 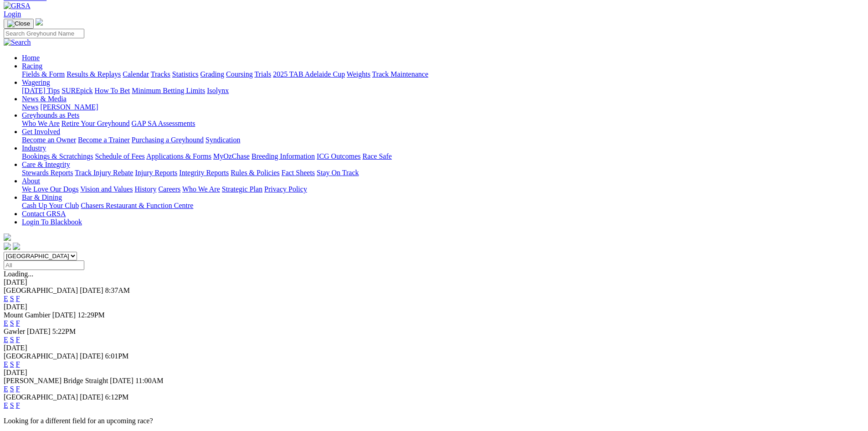 I want to click on a: ICG Outcomes, so click(x=339, y=156).